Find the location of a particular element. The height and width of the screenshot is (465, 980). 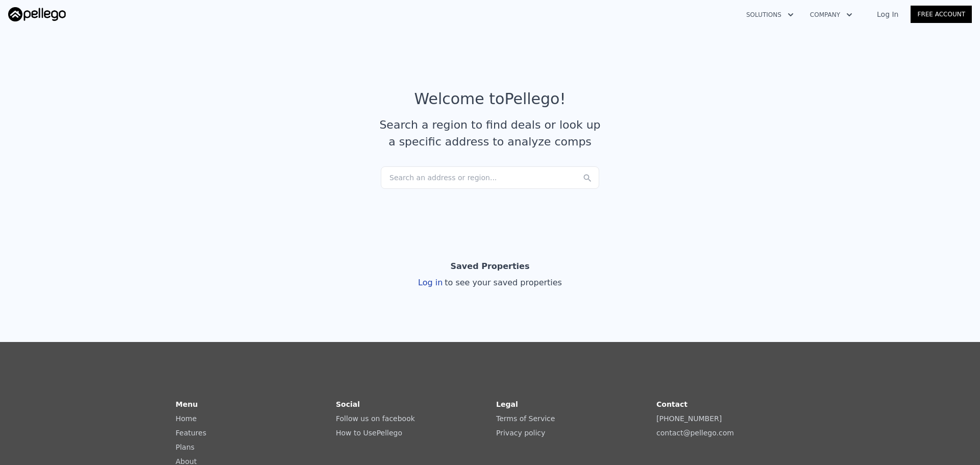

a: Follow us on facebook is located at coordinates (375, 419).